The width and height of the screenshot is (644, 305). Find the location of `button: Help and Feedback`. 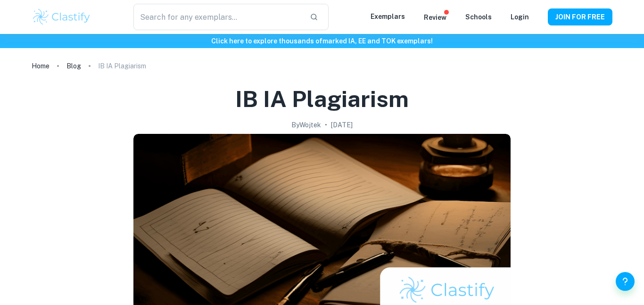

button: Help and Feedback is located at coordinates (625, 281).